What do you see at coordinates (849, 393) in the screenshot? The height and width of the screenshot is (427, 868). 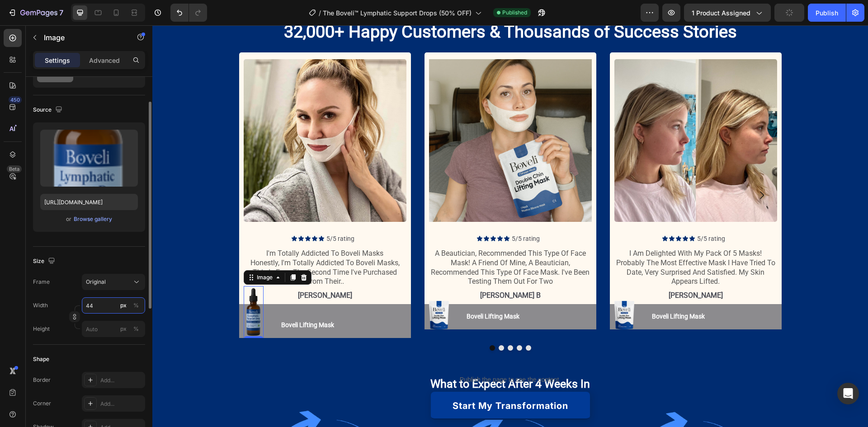 I see `div: Open Intercom Messenger` at bounding box center [849, 393].